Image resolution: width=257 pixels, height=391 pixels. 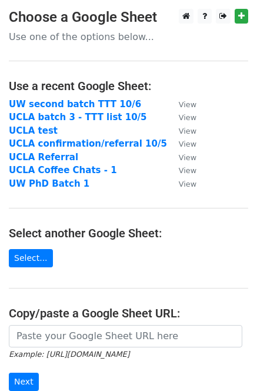 I want to click on a: UW PhD Batch 1, so click(x=49, y=184).